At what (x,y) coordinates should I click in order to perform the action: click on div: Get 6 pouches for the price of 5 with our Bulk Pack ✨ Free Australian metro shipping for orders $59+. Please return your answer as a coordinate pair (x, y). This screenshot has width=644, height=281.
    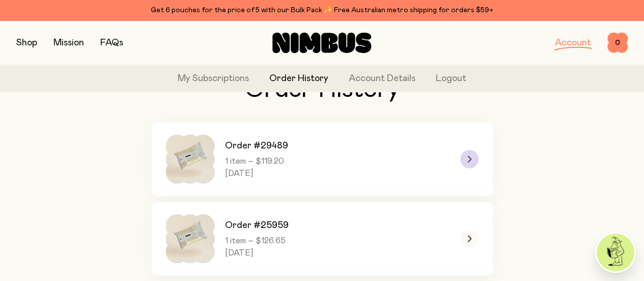
    Looking at the image, I should click on (322, 10).